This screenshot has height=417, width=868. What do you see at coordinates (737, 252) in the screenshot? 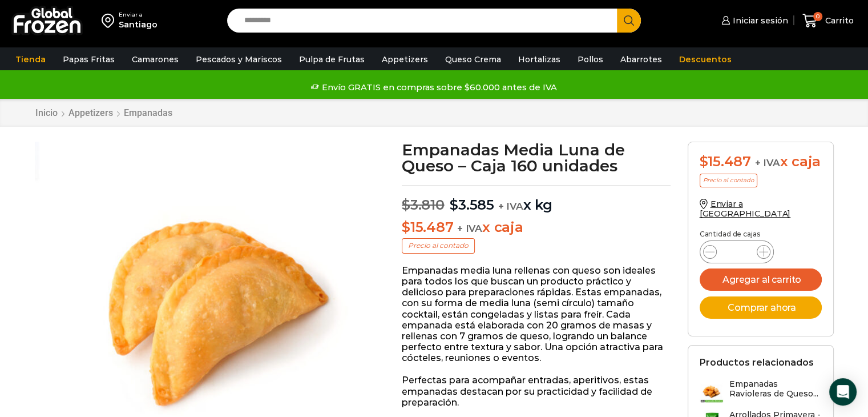
I see `input: Product quantity` at bounding box center [737, 252].